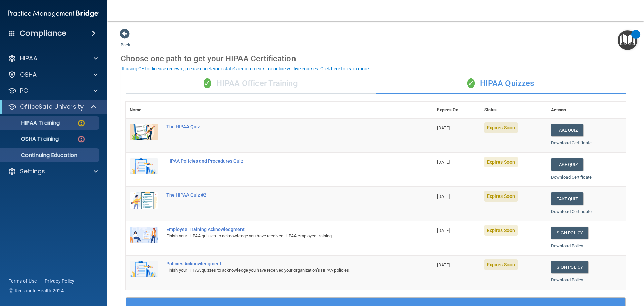 This screenshot has height=306, width=644. What do you see at coordinates (283, 195) in the screenshot?
I see `div: The HIPAA Quiz #2` at bounding box center [283, 195].